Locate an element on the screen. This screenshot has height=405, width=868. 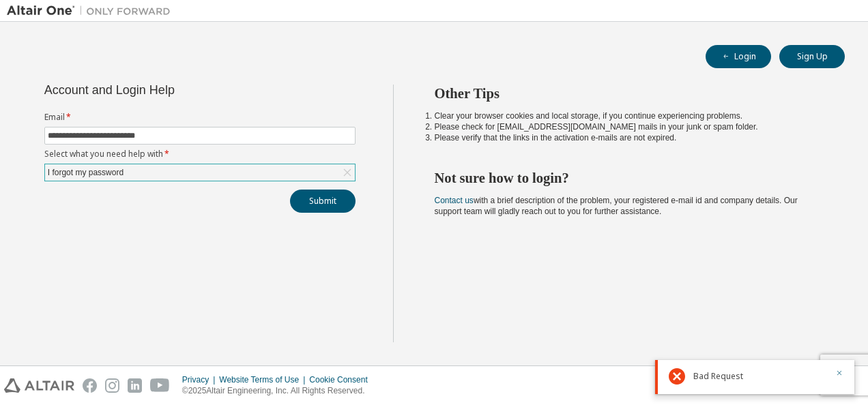
div: Cookie Consent is located at coordinates (341, 380).